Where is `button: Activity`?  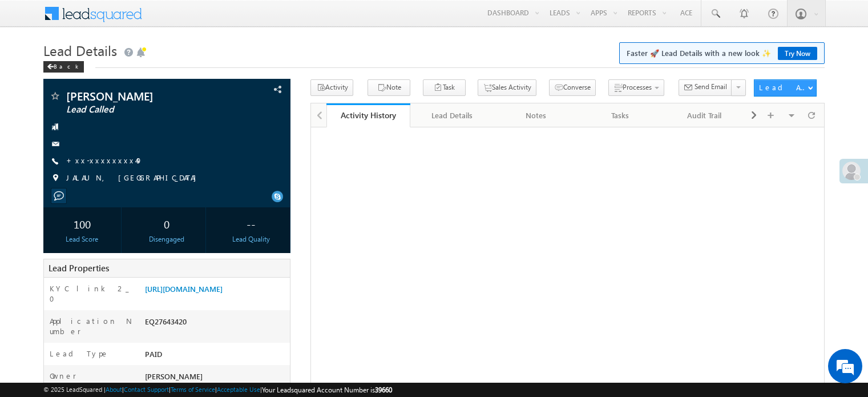 button: Activity is located at coordinates (332, 87).